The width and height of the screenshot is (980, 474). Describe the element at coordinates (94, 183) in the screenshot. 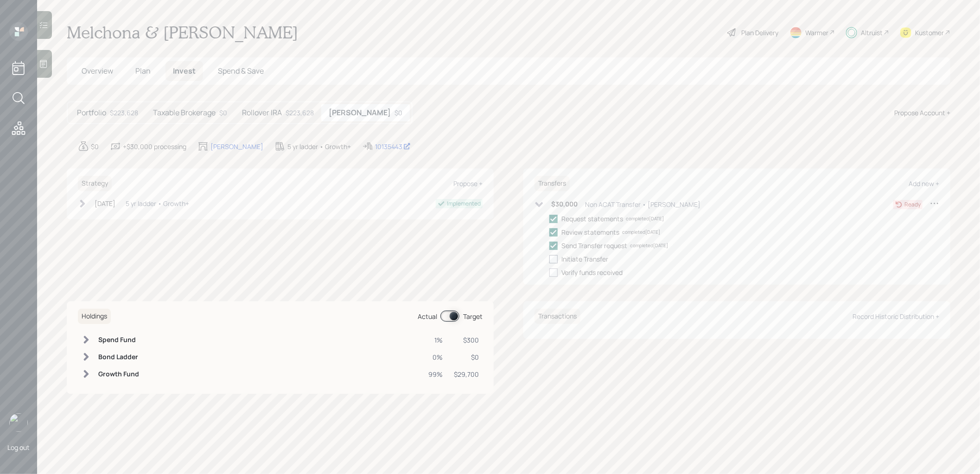

I see `h6: Strategy` at that location.